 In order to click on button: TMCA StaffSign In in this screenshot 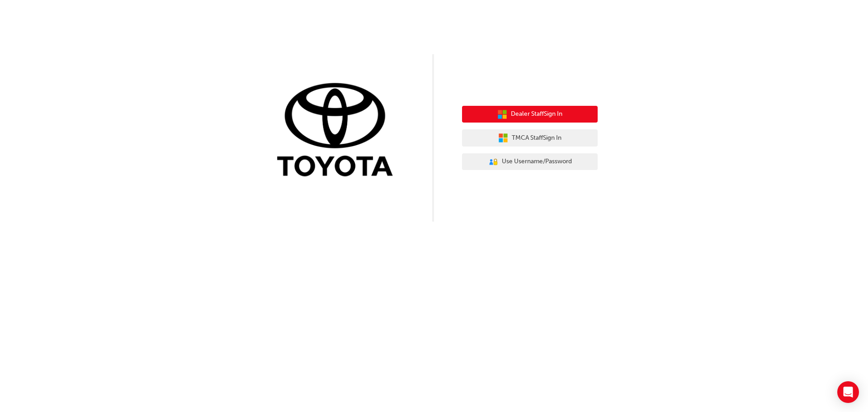, I will do `click(530, 138)`.